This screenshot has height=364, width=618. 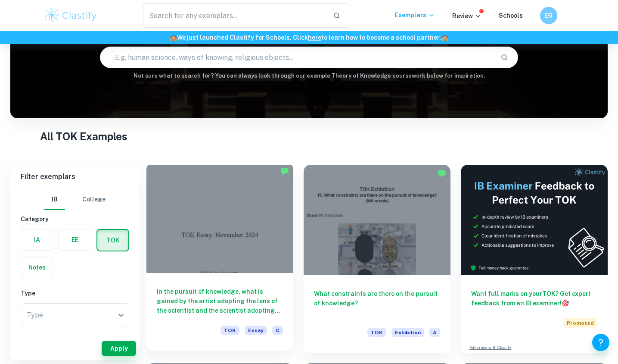 I want to click on button: Search, so click(x=504, y=57).